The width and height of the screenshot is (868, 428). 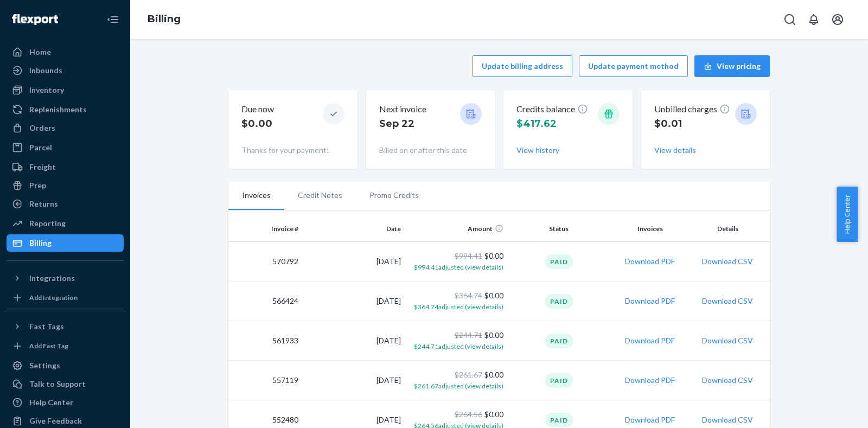 What do you see at coordinates (164, 19) in the screenshot?
I see `ol: breadcrumbs` at bounding box center [164, 19].